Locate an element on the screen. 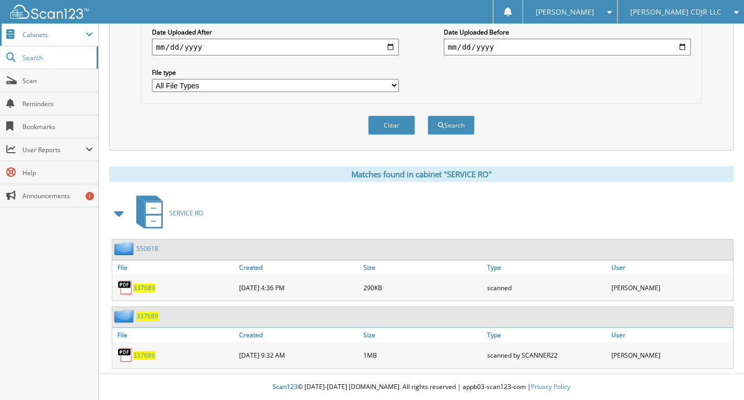 Image resolution: width=744 pixels, height=400 pixels. img: scan123-logo-white.svg is located at coordinates (50, 11).